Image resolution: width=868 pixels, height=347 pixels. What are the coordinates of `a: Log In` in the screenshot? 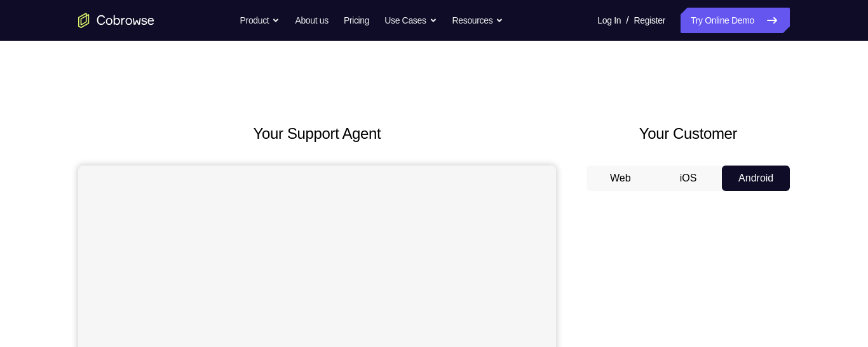 It's located at (609, 20).